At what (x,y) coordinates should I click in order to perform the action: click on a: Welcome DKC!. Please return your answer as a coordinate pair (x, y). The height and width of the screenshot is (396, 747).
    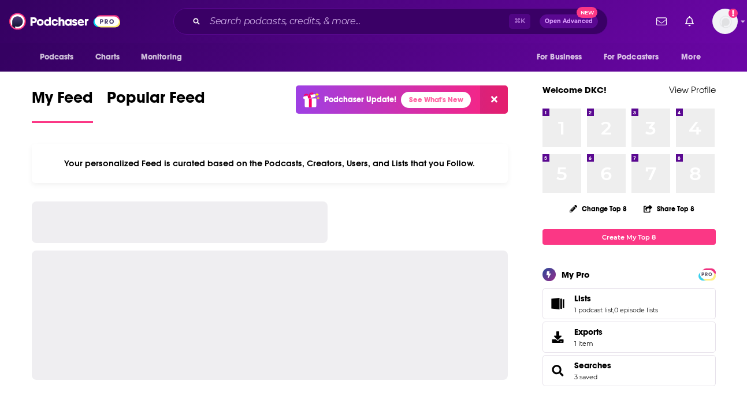
    Looking at the image, I should click on (574, 89).